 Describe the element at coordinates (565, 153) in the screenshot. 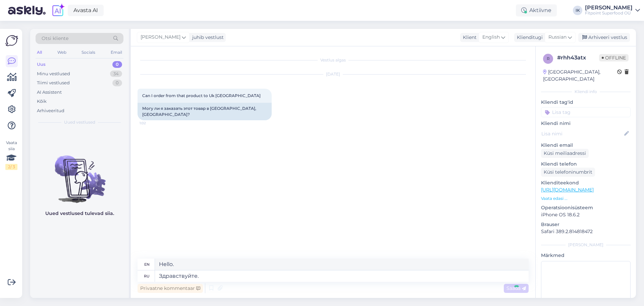

I see `div: Küsi meiliaadressi` at that location.